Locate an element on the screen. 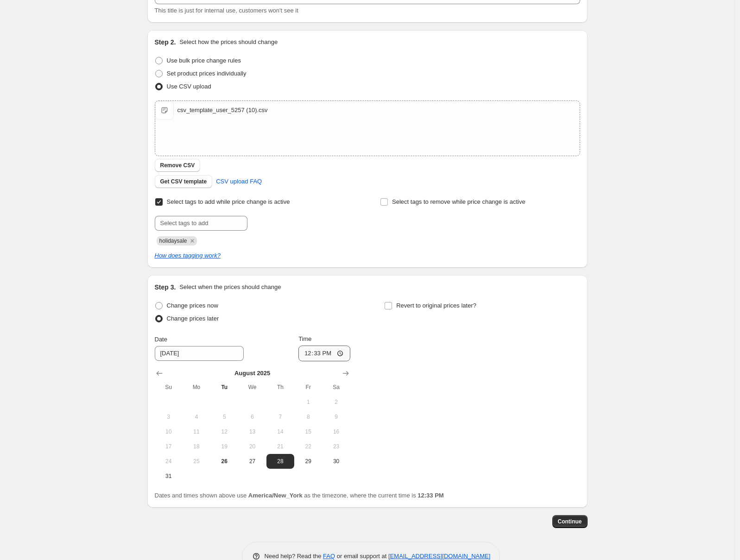 This screenshot has width=740, height=560. button: Saturday August 2 2025 is located at coordinates (336, 402).